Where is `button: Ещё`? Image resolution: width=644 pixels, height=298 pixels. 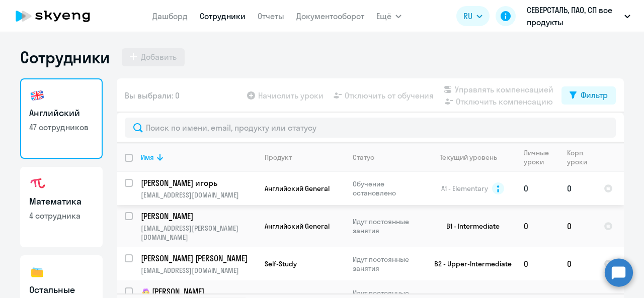
button: Ещё is located at coordinates (389, 16).